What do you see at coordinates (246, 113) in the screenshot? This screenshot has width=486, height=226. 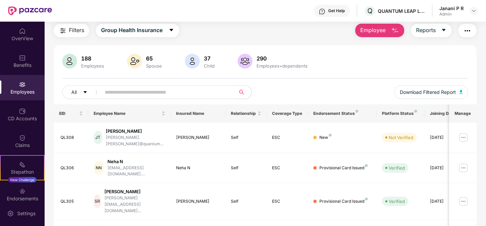 I see `th: Relationship` at bounding box center [246, 113].